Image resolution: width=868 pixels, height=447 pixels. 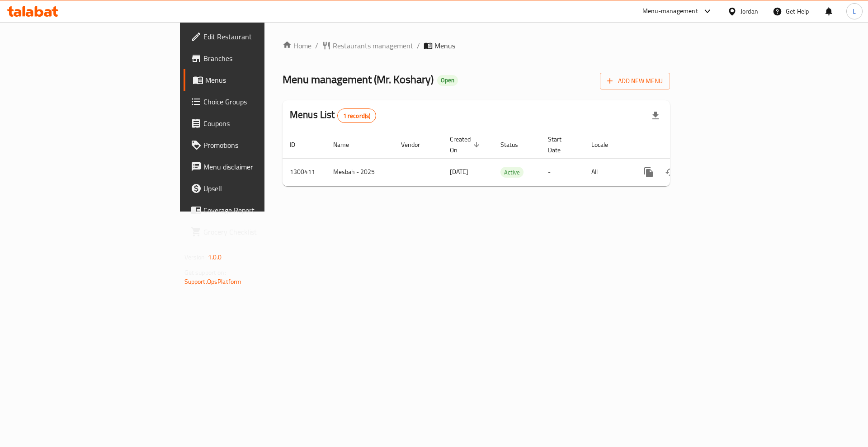 What do you see at coordinates (360, 172) in the screenshot?
I see `td: Mesbah - 2025` at bounding box center [360, 172].